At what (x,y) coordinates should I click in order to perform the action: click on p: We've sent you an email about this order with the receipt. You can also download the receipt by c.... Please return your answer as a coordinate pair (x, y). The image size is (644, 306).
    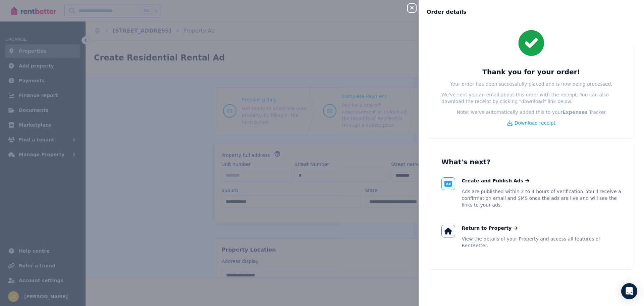
    Looking at the image, I should click on (531, 98).